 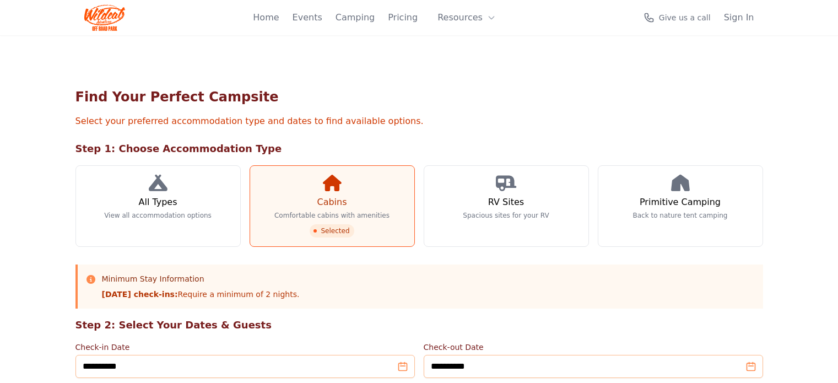 What do you see at coordinates (201, 294) in the screenshot?
I see `p: Require a minimum of 2 nights.` at bounding box center [201, 294].